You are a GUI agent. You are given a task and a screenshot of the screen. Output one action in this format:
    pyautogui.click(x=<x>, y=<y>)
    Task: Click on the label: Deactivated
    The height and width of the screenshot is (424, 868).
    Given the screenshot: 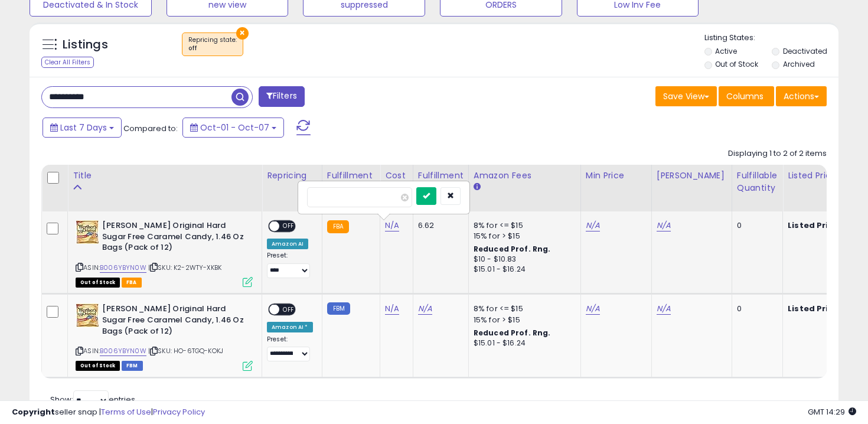 What is the action you would take?
    pyautogui.click(x=805, y=50)
    